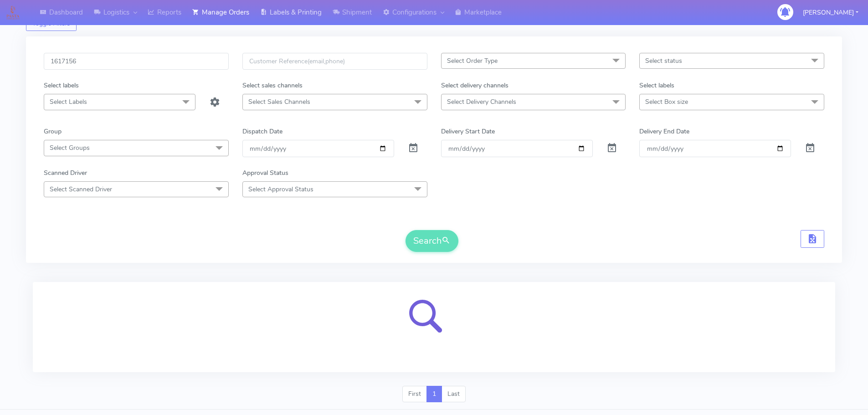 Image resolution: width=868 pixels, height=415 pixels. I want to click on button: Search, so click(432, 240).